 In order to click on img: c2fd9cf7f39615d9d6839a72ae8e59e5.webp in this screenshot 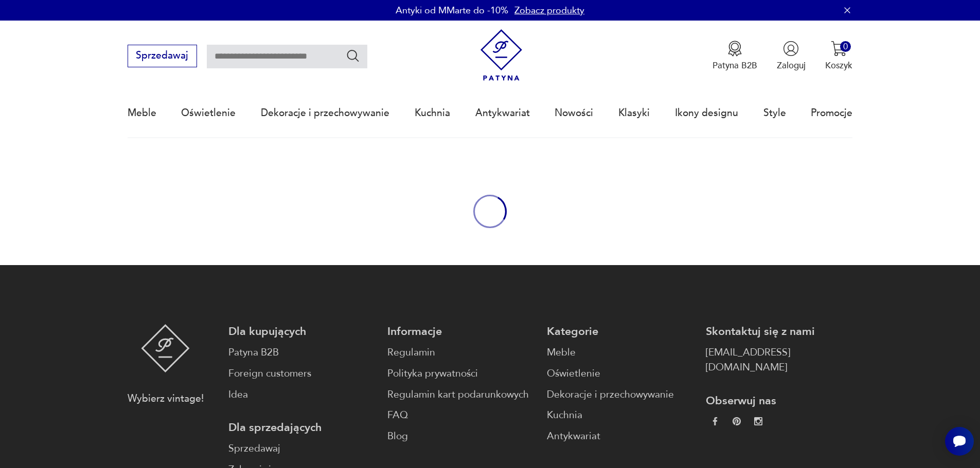, I will do `click(758, 421)`.